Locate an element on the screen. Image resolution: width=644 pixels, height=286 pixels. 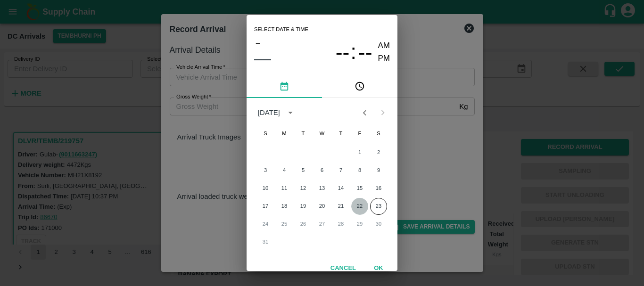
span: Wednesday is located at coordinates (322, 134).